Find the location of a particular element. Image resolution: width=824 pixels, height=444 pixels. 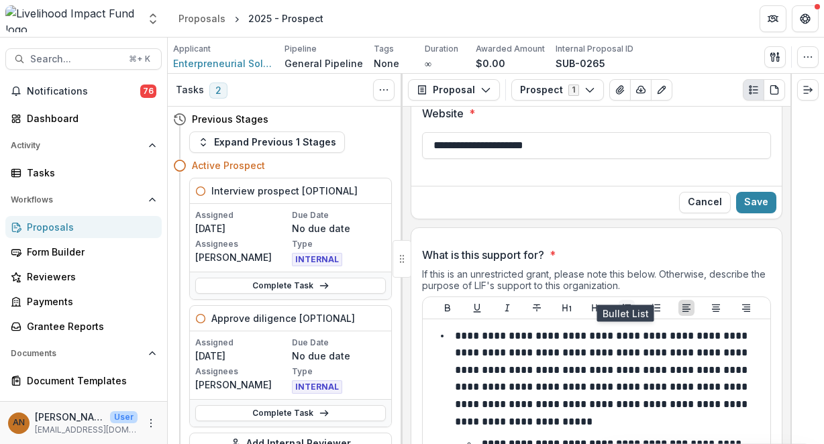

span: Search... is located at coordinates (75, 59).